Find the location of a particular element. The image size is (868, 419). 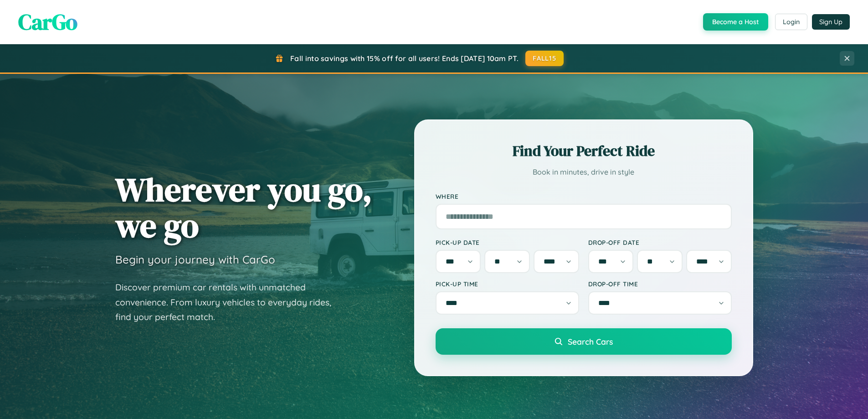

label: Pick-up Time is located at coordinates (507, 284).